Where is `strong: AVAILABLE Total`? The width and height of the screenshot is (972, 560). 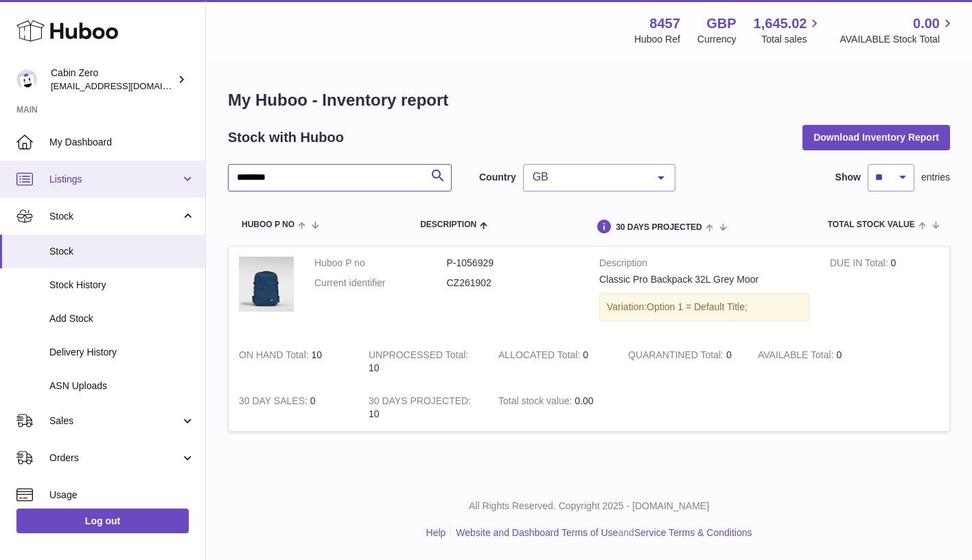
strong: AVAILABLE Total is located at coordinates (797, 356).